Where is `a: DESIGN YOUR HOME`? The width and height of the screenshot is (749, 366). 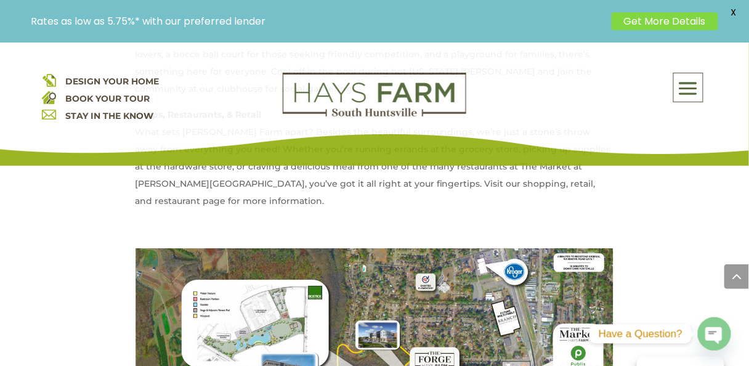
a: DESIGN YOUR HOME is located at coordinates (112, 81).